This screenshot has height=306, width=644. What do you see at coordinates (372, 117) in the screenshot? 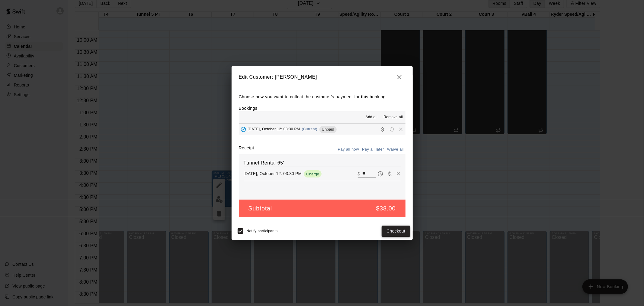
I see `button: Add all` at bounding box center [372, 117].